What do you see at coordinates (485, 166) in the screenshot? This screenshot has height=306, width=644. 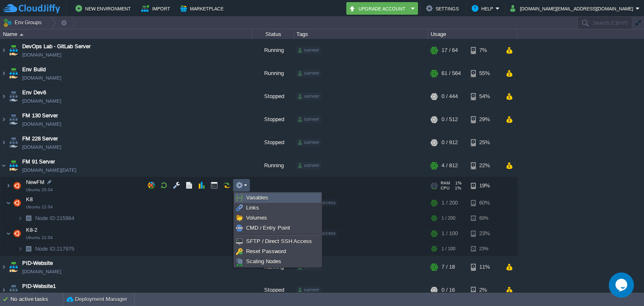 I see `div: 22%` at bounding box center [485, 166].